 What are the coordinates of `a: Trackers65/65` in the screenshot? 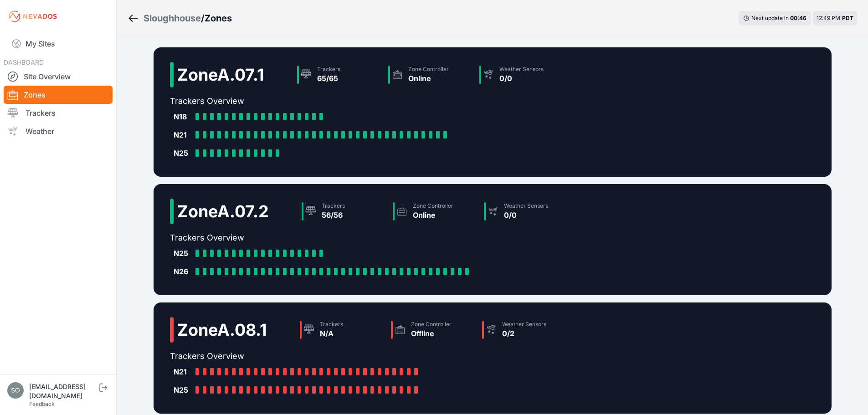 It's located at (339, 74).